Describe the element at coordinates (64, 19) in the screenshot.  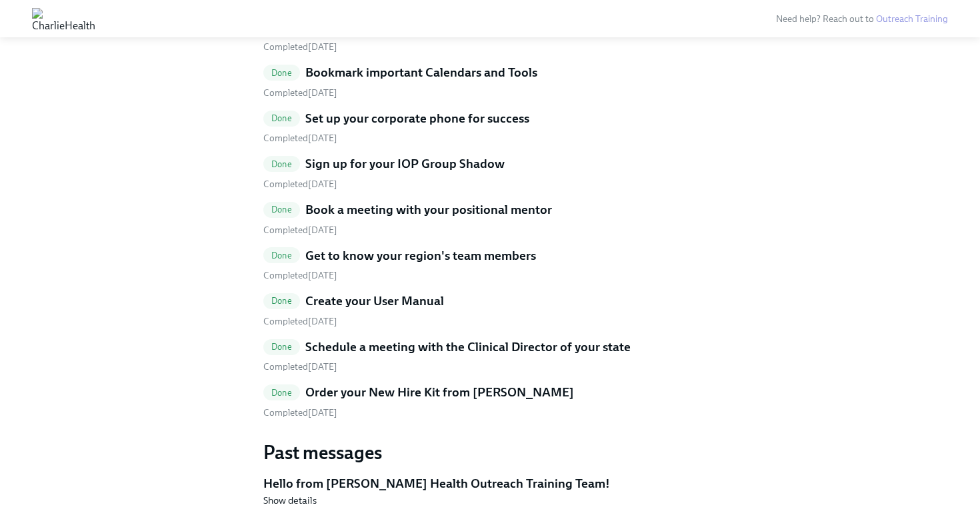
I see `img: CharlieHealth` at that location.